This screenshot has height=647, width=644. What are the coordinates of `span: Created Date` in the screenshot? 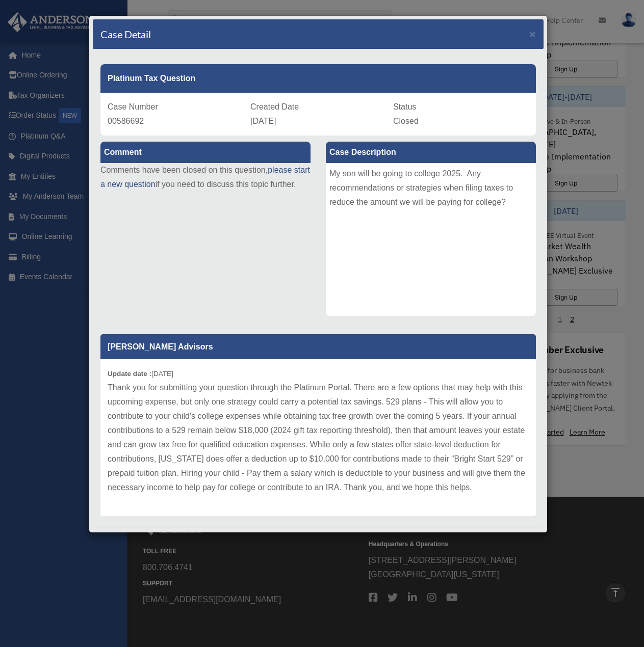 It's located at (274, 106).